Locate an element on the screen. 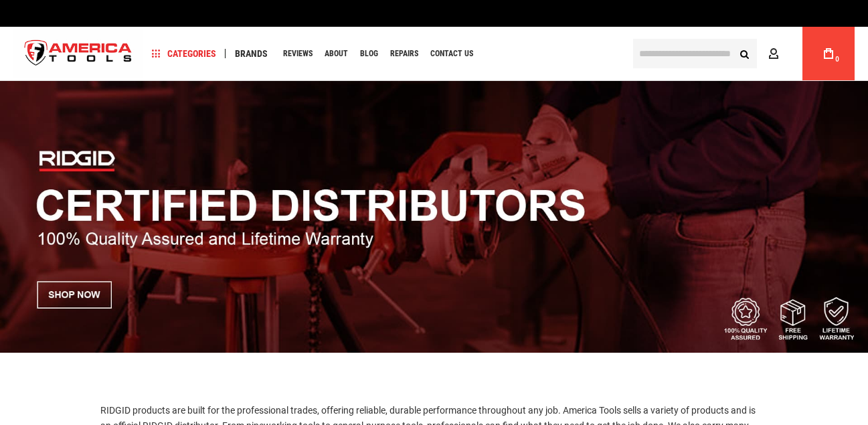 Image resolution: width=868 pixels, height=425 pixels. span: 0 is located at coordinates (837, 59).